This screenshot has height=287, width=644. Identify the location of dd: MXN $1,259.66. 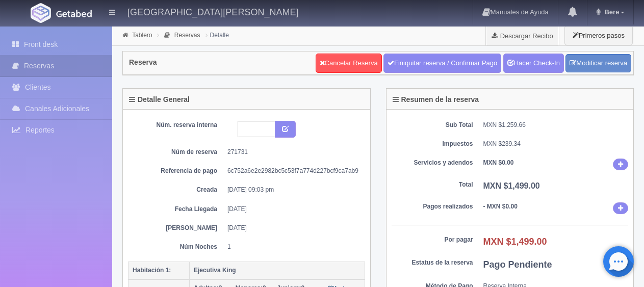
(556, 125).